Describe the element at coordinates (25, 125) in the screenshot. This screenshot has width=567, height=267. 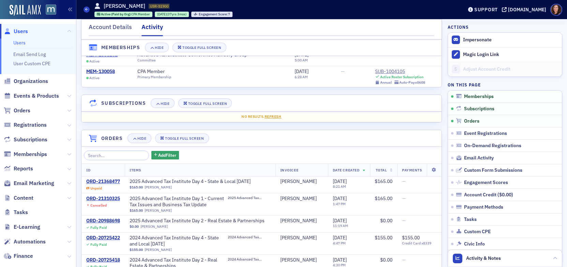
I see `a: Registrations` at that location.